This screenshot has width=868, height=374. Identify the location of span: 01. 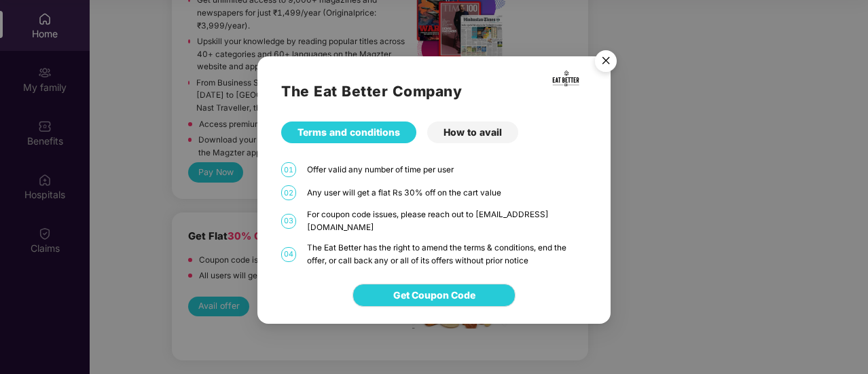
(289, 170).